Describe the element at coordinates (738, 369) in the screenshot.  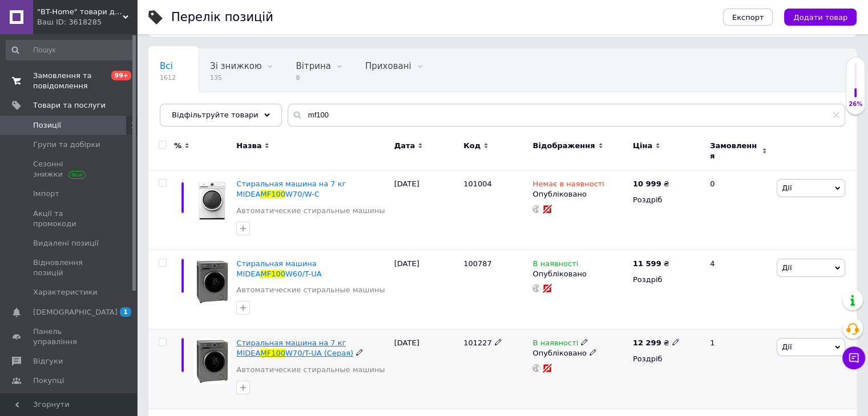
I see `div: 1` at that location.